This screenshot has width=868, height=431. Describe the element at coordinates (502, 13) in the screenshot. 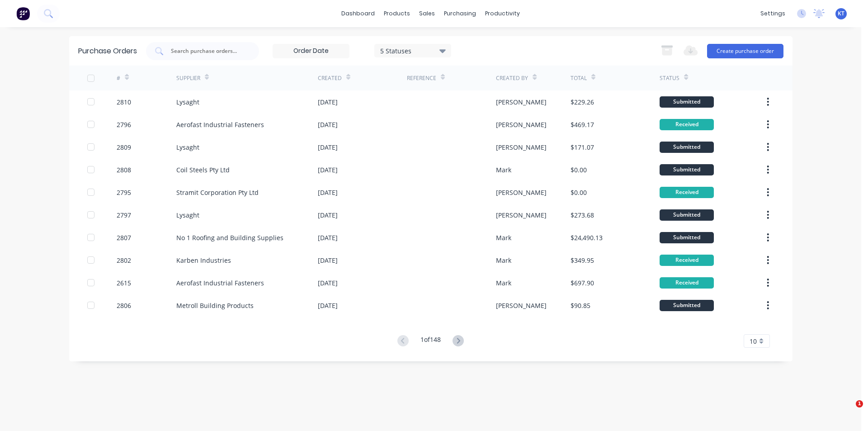

I see `div: productivity` at that location.